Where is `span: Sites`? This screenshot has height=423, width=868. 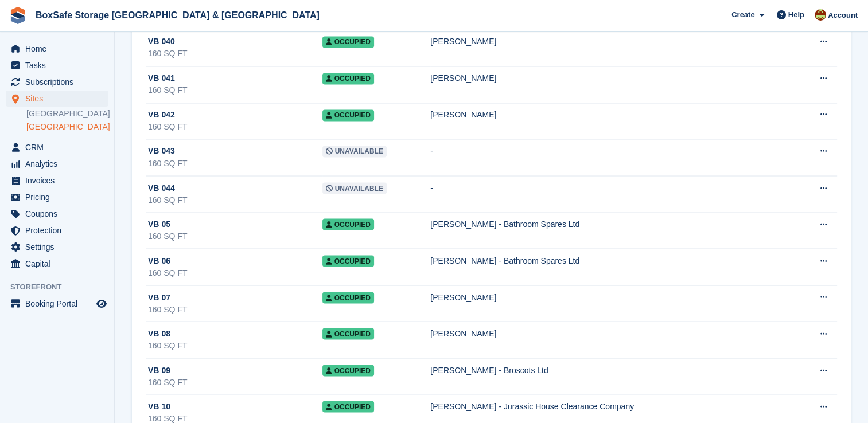
span: Sites is located at coordinates (59, 98).